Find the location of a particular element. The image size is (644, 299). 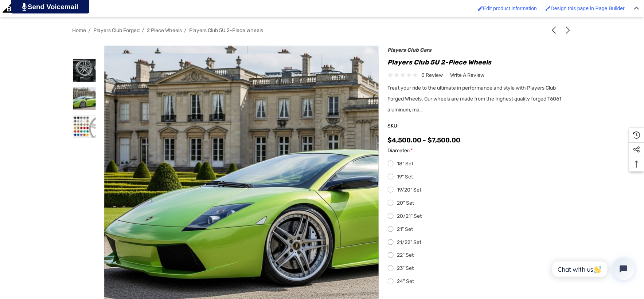

span: Edit product information is located at coordinates (510, 8).